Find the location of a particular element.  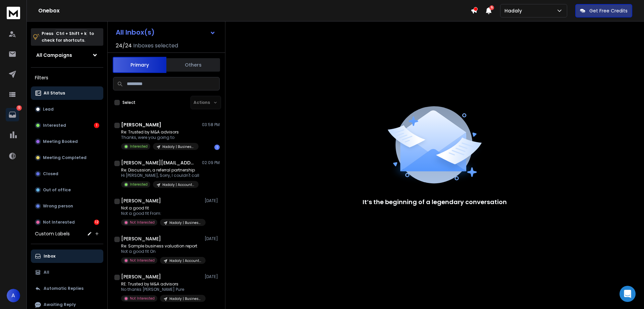

p: All Status is located at coordinates (54, 93).